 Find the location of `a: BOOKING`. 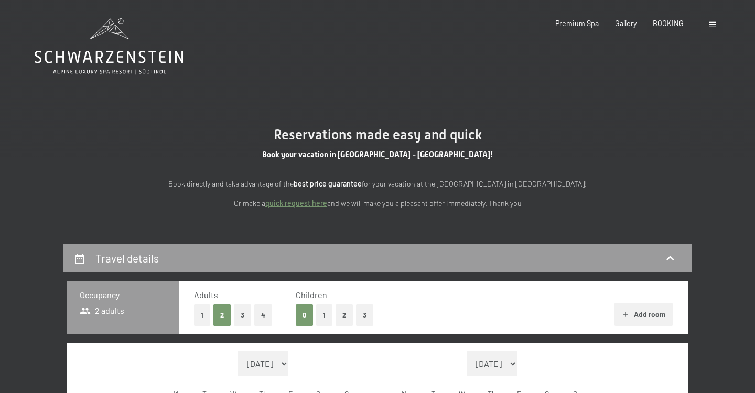

a: BOOKING is located at coordinates (668, 23).